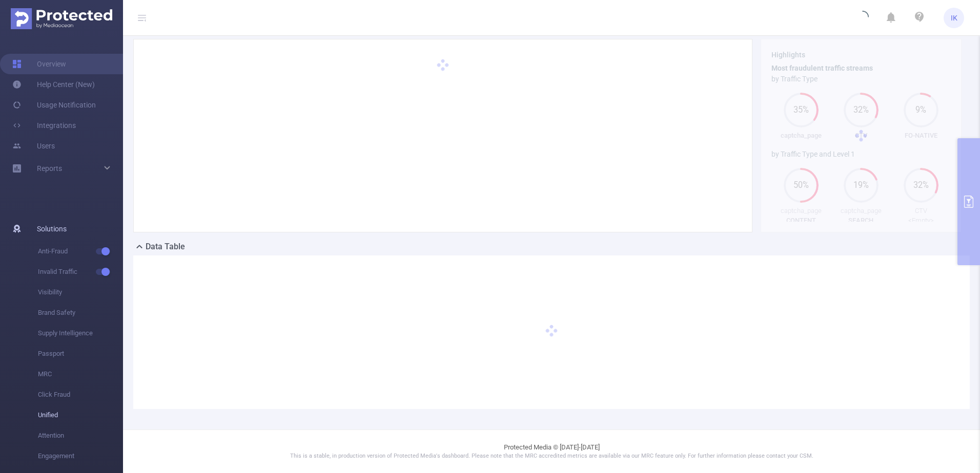 The height and width of the screenshot is (473, 980). Describe the element at coordinates (80, 436) in the screenshot. I see `span: Attention` at that location.